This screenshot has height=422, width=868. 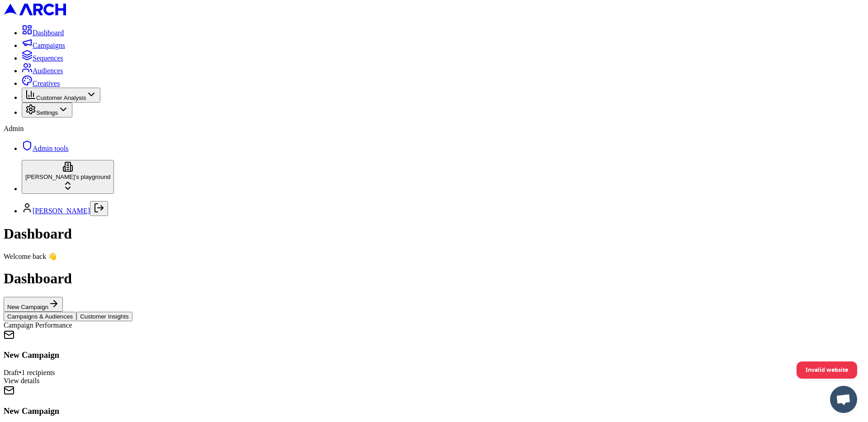 I want to click on button: New Campaign, so click(x=33, y=304).